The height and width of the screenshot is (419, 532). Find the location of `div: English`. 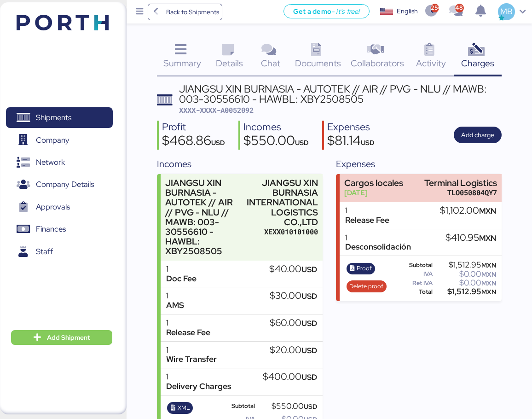

div: English is located at coordinates (407, 11).